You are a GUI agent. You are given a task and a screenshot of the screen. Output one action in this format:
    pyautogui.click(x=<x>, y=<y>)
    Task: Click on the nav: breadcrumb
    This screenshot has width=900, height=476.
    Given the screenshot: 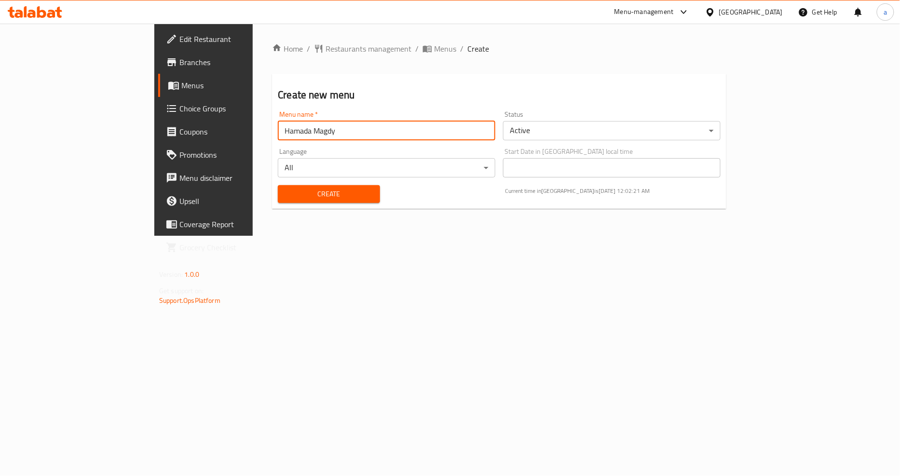 What is the action you would take?
    pyautogui.click(x=499, y=49)
    